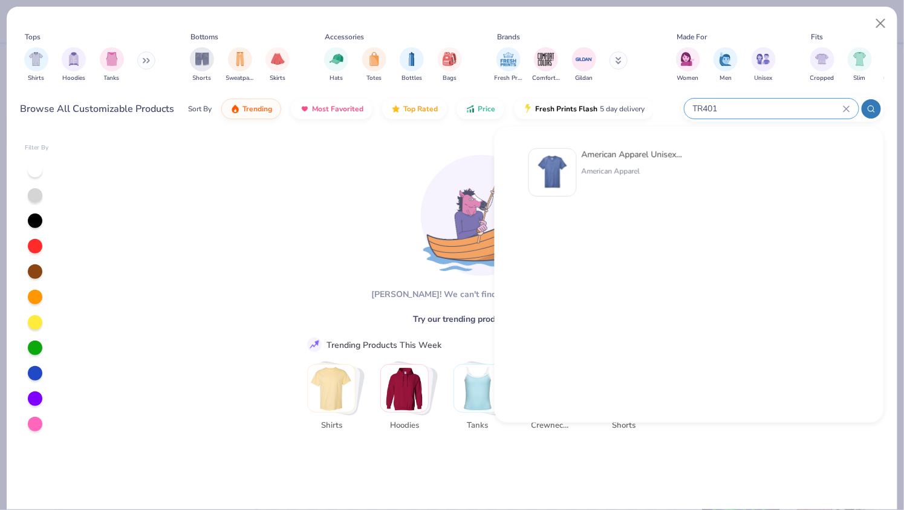  Describe the element at coordinates (331, 426) in the screenshot. I see `span: Shirts` at that location.